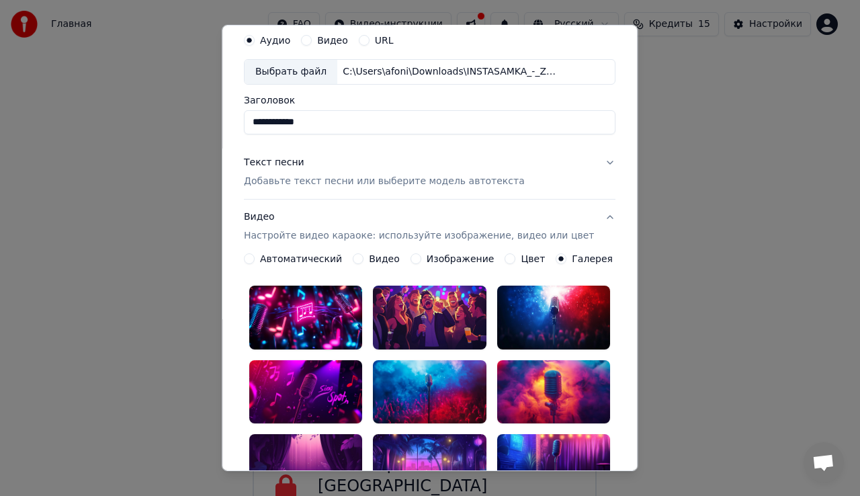 The height and width of the screenshot is (496, 860). What do you see at coordinates (274, 163) in the screenshot?
I see `div: Текст песни` at bounding box center [274, 163].